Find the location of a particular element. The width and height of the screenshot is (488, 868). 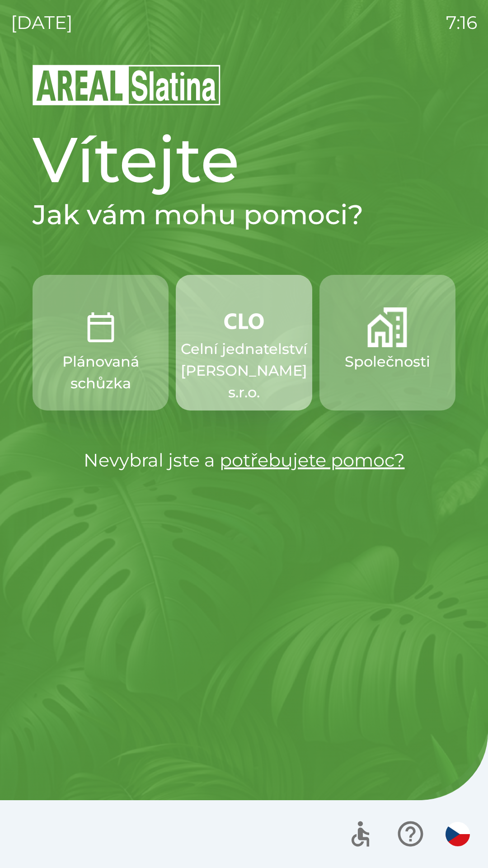

p: Společnosti is located at coordinates (388, 361).